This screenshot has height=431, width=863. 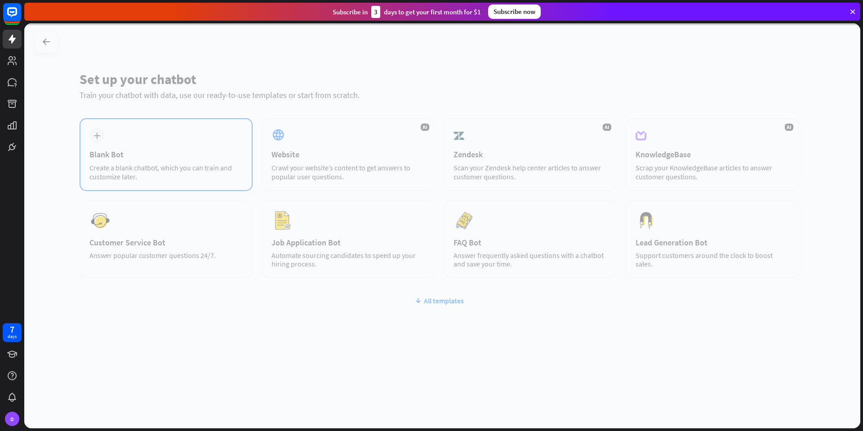 What do you see at coordinates (514, 12) in the screenshot?
I see `div: Subscribe now` at bounding box center [514, 12].